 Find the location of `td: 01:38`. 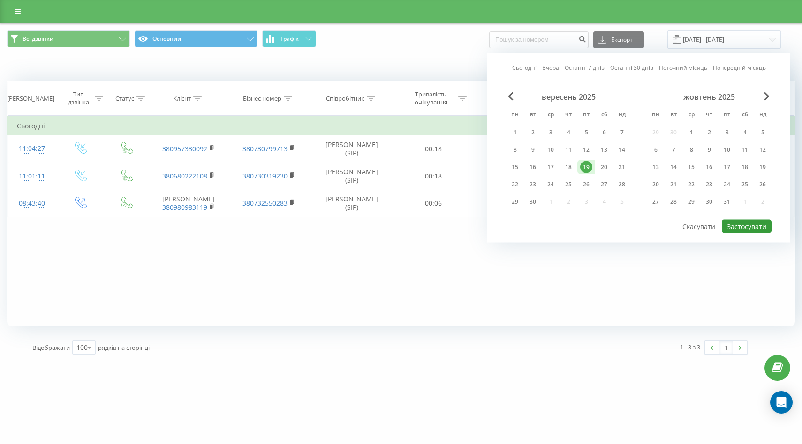

td: 01:38 is located at coordinates (510, 203).